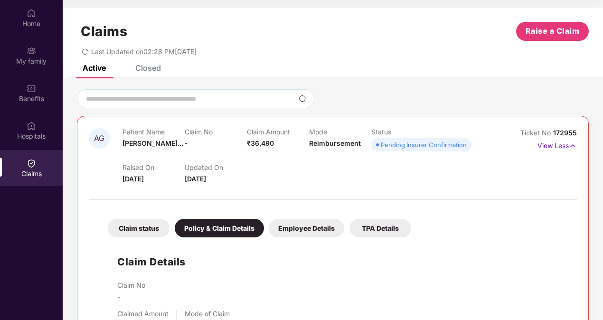 This screenshot has height=320, width=603. What do you see at coordinates (303, 99) in the screenshot?
I see `img: svg+xml;base64,PHN2ZyBpZD0iU2VhcmNoLTMyeDMyIiB4bWxucz0iaHR0cDovL3d3dy53My5vcmcvMjAwMC9zdmciIHdpZH...` at bounding box center [303, 99].